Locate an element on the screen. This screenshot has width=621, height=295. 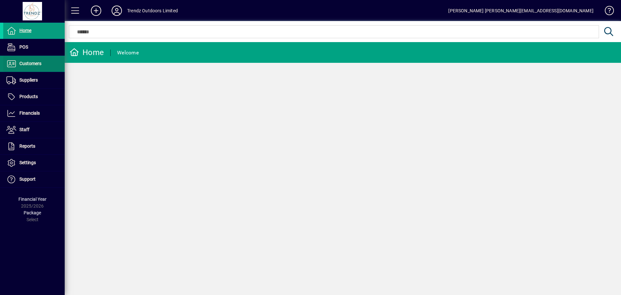
span: Home is located at coordinates (25, 30).